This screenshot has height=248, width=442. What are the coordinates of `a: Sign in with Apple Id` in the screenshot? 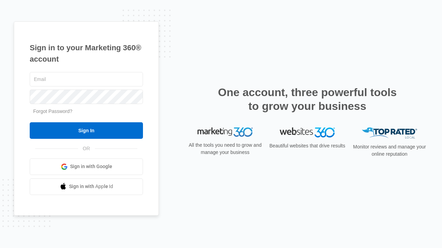 It's located at (86, 187).